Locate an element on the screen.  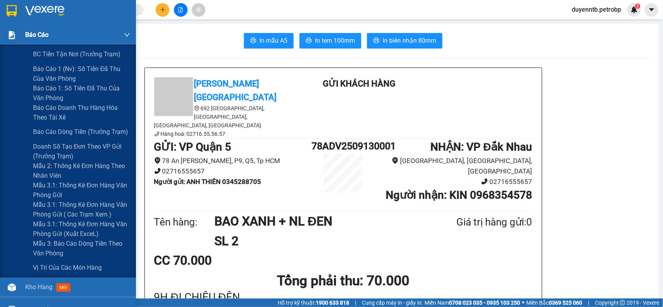
span: Nhận: is located at coordinates (70, 11).